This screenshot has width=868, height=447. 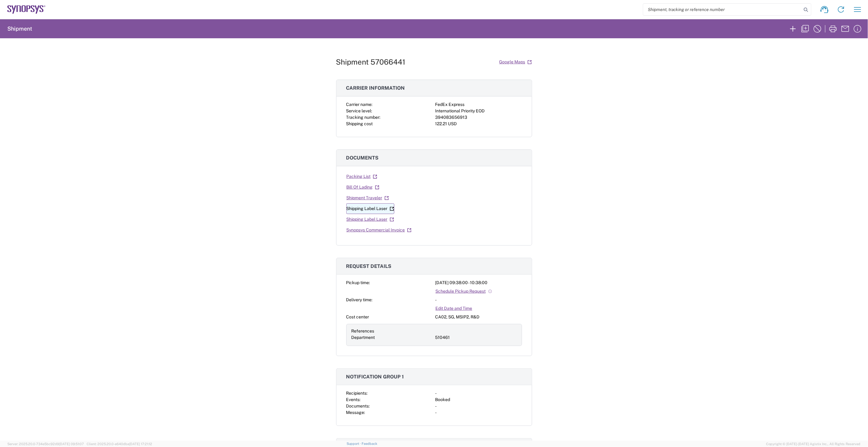 I want to click on span: Recipients:, so click(x=357, y=393).